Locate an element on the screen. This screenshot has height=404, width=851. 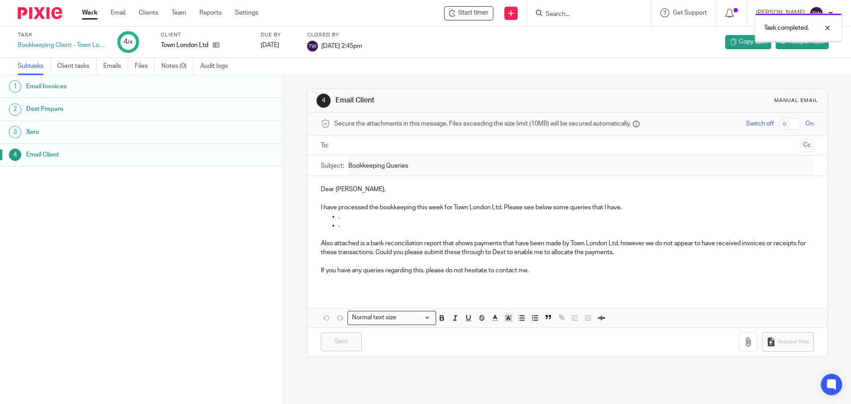
label: Task is located at coordinates (62, 35).